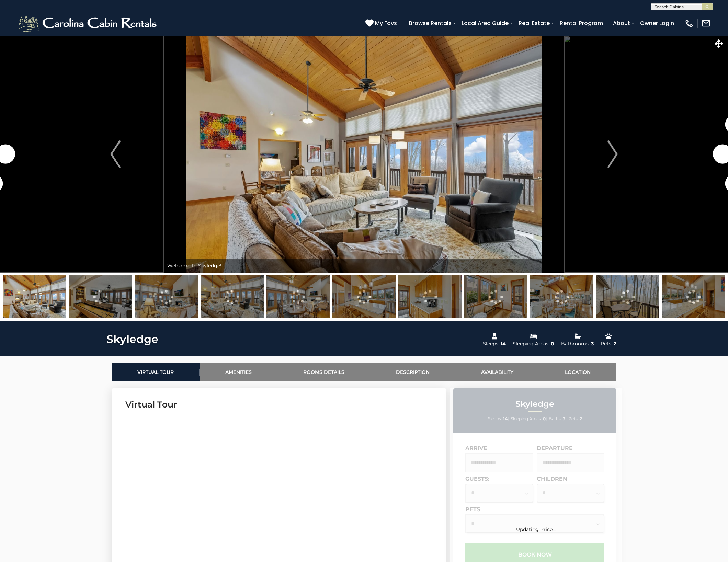 This screenshot has height=562, width=728. What do you see at coordinates (706, 24) in the screenshot?
I see `img: mail-regular-white.png` at bounding box center [706, 24].